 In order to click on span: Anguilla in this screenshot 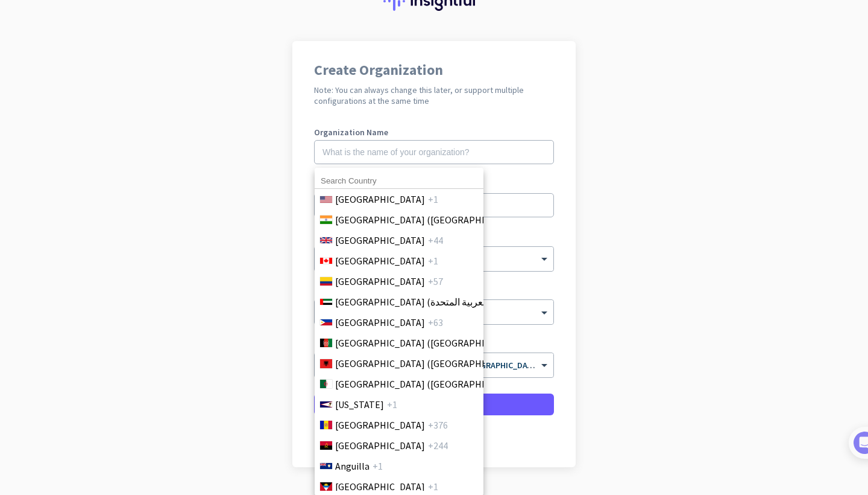, I will do `click(352, 466)`.